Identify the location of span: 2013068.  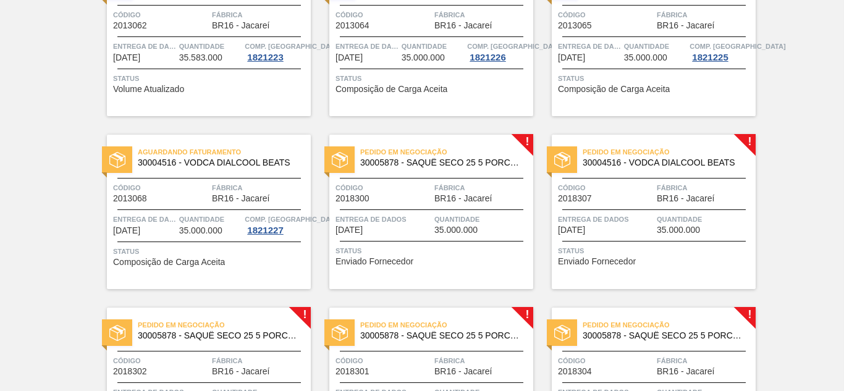
(130, 198).